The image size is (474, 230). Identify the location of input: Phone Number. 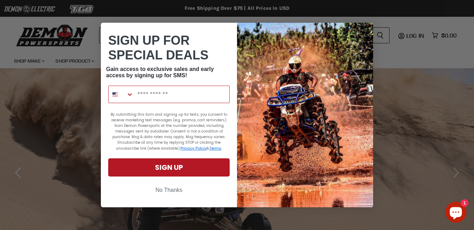
(182, 94).